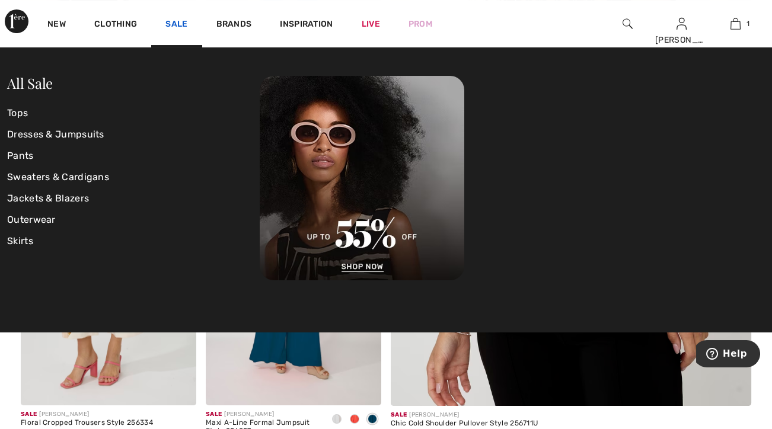 The width and height of the screenshot is (772, 429). Describe the element at coordinates (39, 14) in the screenshot. I see `span: Help` at that location.